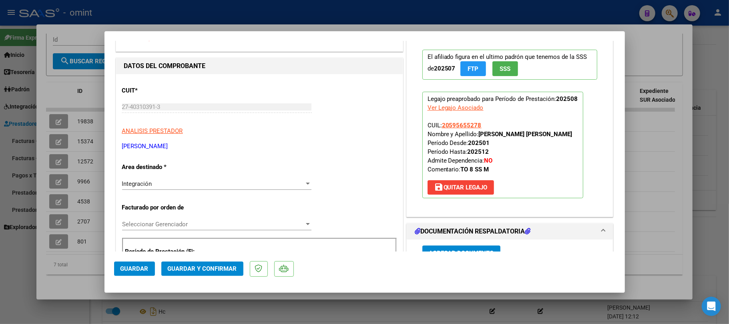  What do you see at coordinates (510, 127) in the screenshot?
I see `div: PREAPROBACIÓN PARA INTEGRACION` at bounding box center [510, 127].